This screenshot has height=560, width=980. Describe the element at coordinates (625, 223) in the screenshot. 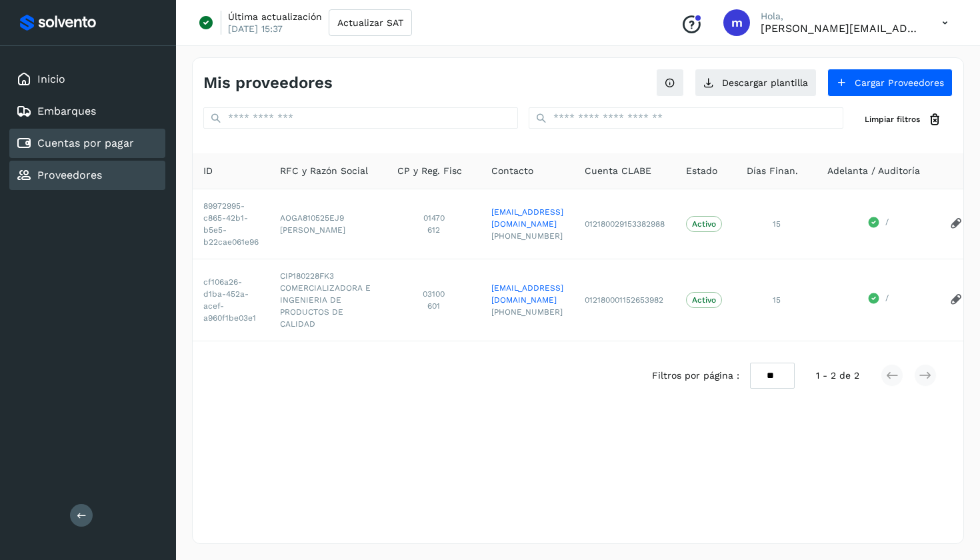

I see `td: 012180029153382988` at that location.